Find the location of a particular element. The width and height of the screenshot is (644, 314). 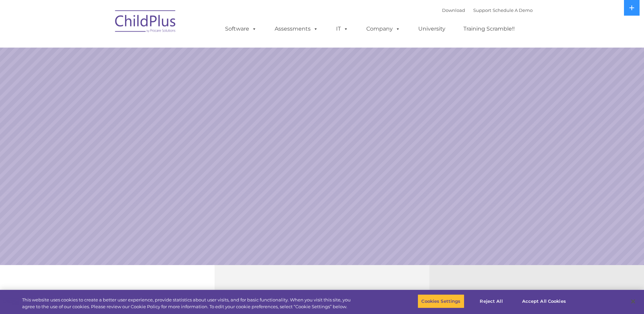

a: Support is located at coordinates (482, 10).